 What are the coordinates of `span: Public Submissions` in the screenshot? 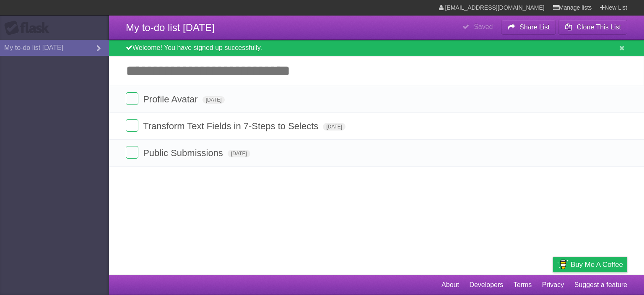 It's located at (184, 153).